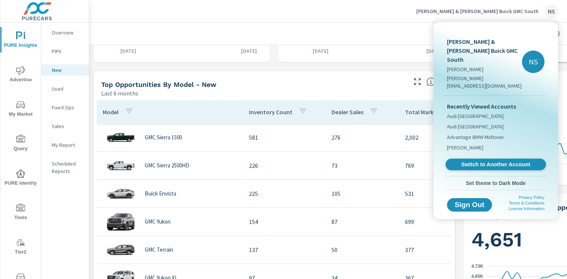 Image resolution: width=567 pixels, height=279 pixels. I want to click on a: Terms & Conditions, so click(526, 203).